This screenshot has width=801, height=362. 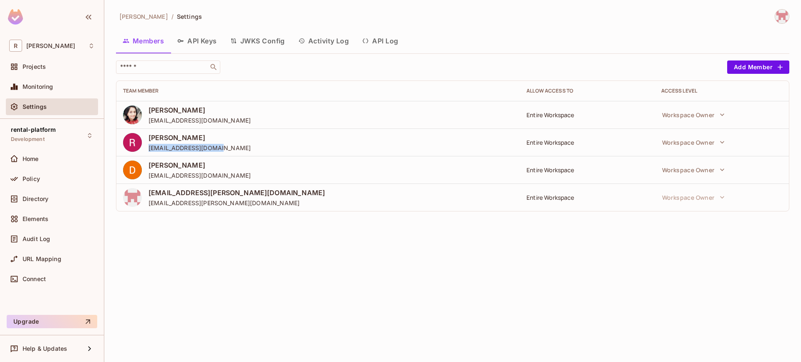 What do you see at coordinates (758, 67) in the screenshot?
I see `button: Add Member` at bounding box center [758, 67].